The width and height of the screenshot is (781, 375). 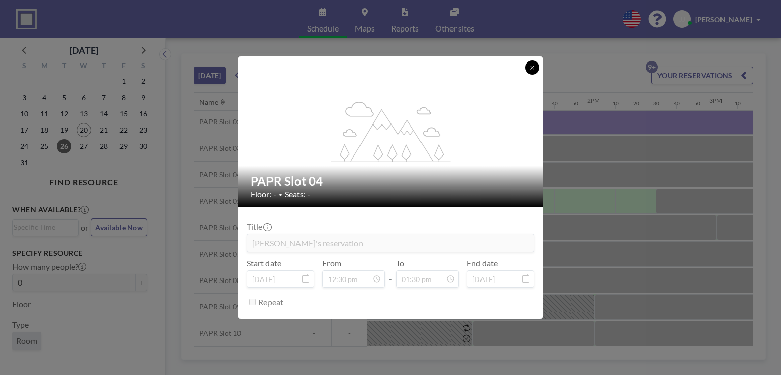 What do you see at coordinates (332, 263) in the screenshot?
I see `label: From` at bounding box center [332, 263].